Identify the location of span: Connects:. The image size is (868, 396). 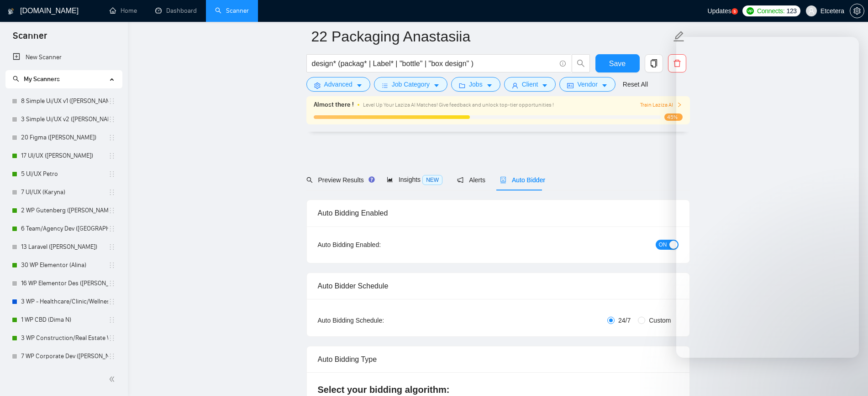
(771, 11).